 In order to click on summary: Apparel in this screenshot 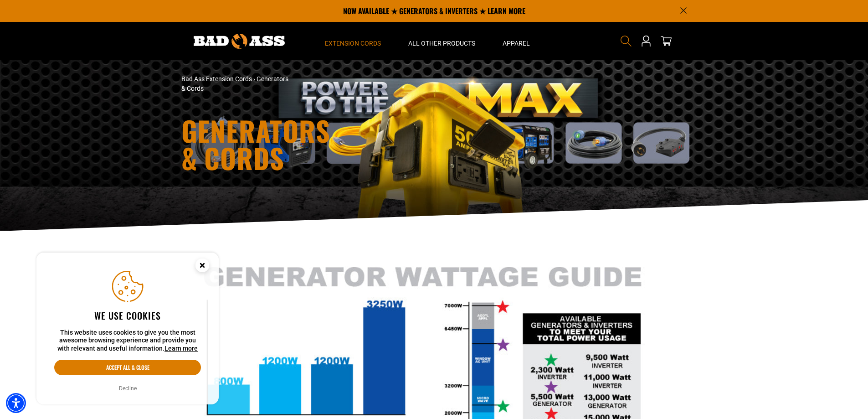, I will do `click(516, 41)`.